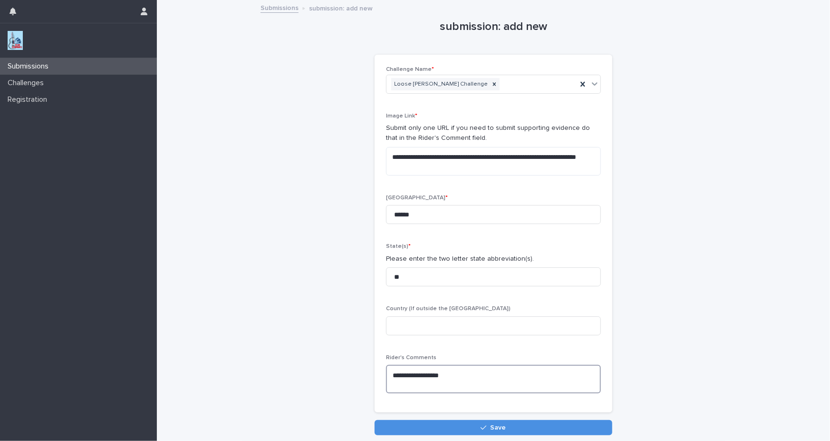 This screenshot has width=830, height=441. I want to click on span: Save, so click(498, 428).